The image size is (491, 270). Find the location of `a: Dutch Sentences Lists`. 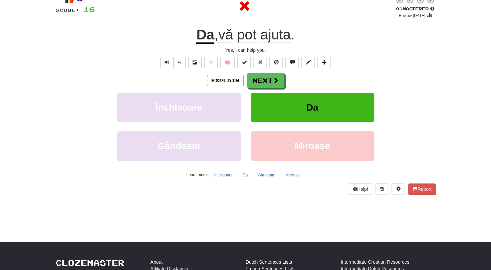

a: Dutch Sentences Lists is located at coordinates (269, 262).